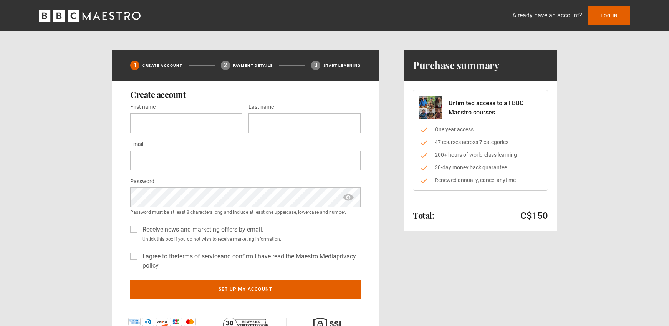 Image resolution: width=669 pixels, height=326 pixels. What do you see at coordinates (176, 322) in the screenshot?
I see `img: jcb` at bounding box center [176, 322].